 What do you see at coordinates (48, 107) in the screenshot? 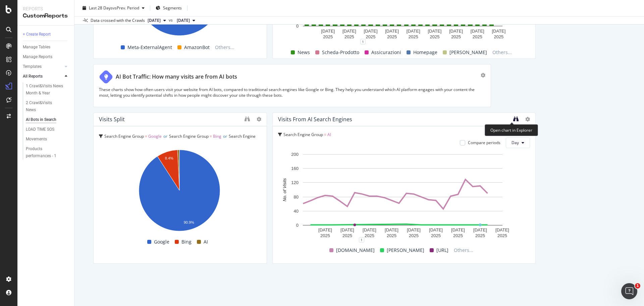
I see `a: 2 Crawl&Visits News` at bounding box center [48, 107].